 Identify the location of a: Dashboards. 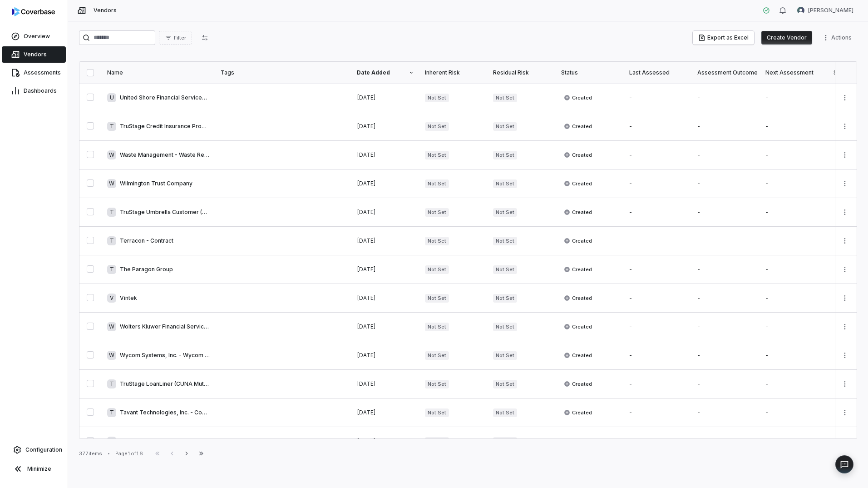
(34, 91).